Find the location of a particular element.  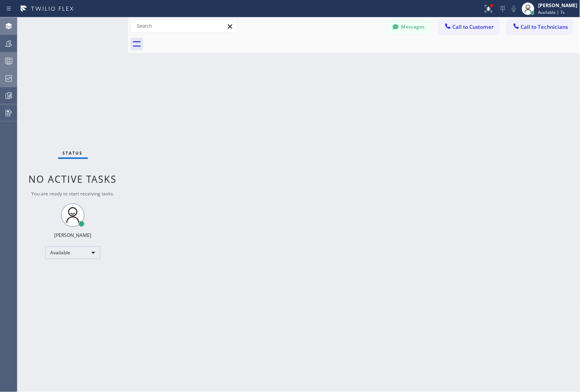

span: Status is located at coordinates (73, 153).